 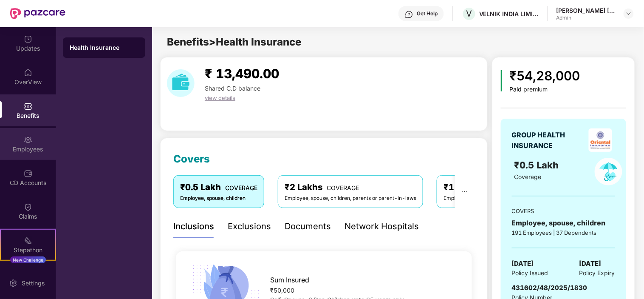 What do you see at coordinates (598, 273) in the screenshot?
I see `span: Policy Expiry` at bounding box center [598, 273].